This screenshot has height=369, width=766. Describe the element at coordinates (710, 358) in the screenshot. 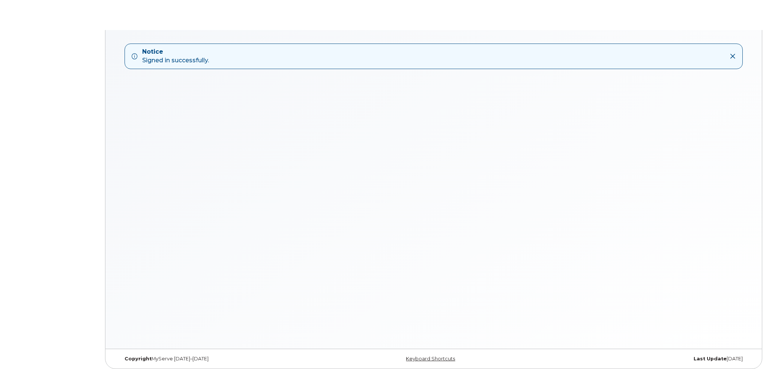

I see `strong: Last Update` at that location.